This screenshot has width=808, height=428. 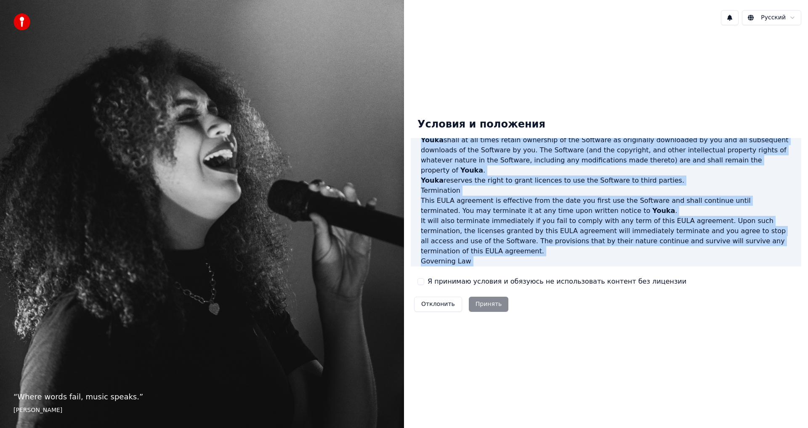 What do you see at coordinates (202, 397) in the screenshot?
I see `p: “ Where words fail, music speaks. ”` at bounding box center [202, 397].